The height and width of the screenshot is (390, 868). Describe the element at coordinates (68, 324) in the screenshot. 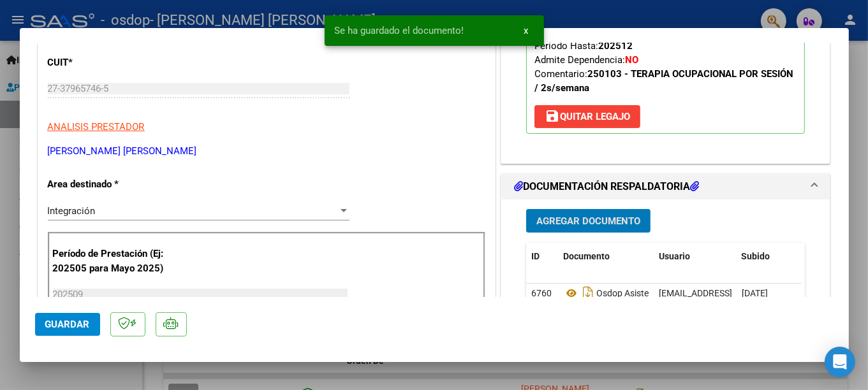

I see `button: Guardar` at that location.